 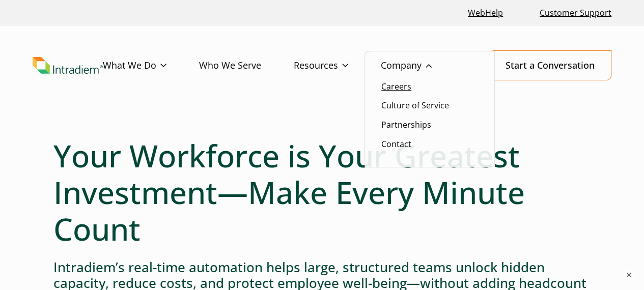 I want to click on h1: Your Workforce is Your Greatest Investment—Make Every Minute Count, so click(x=321, y=192).